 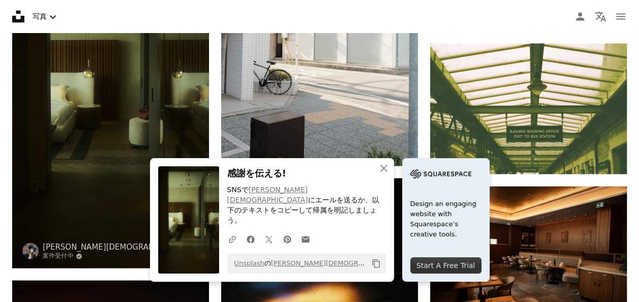 What do you see at coordinates (306, 239) in the screenshot?
I see `a: Eメールでシェアする` at bounding box center [306, 239].